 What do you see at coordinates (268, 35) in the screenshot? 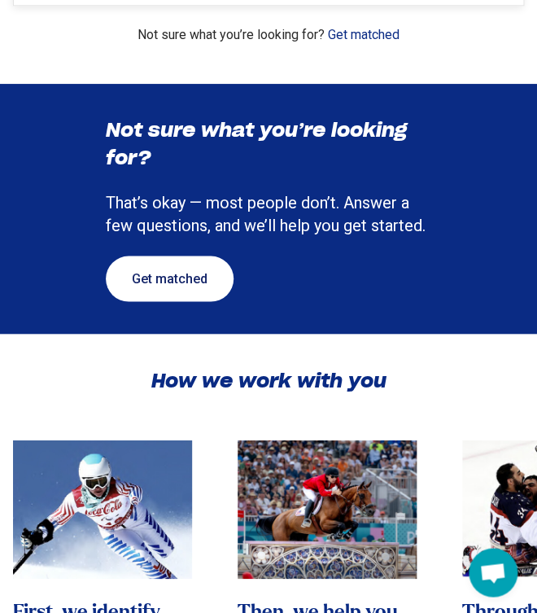
I see `p: Not sure what you’re looking for?` at bounding box center [268, 35].